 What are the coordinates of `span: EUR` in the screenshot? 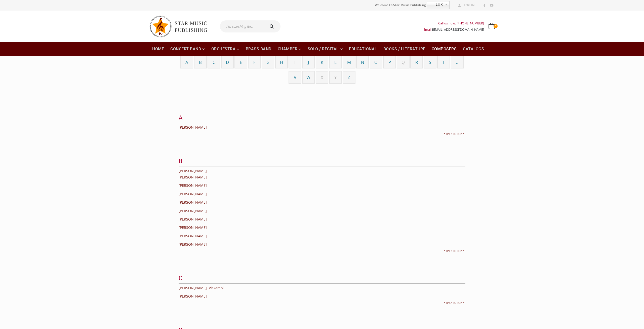 It's located at (435, 4).